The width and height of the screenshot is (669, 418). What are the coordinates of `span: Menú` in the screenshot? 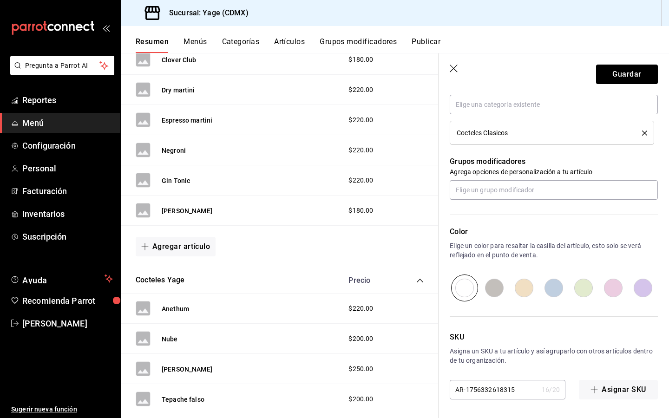 It's located at (67, 123).